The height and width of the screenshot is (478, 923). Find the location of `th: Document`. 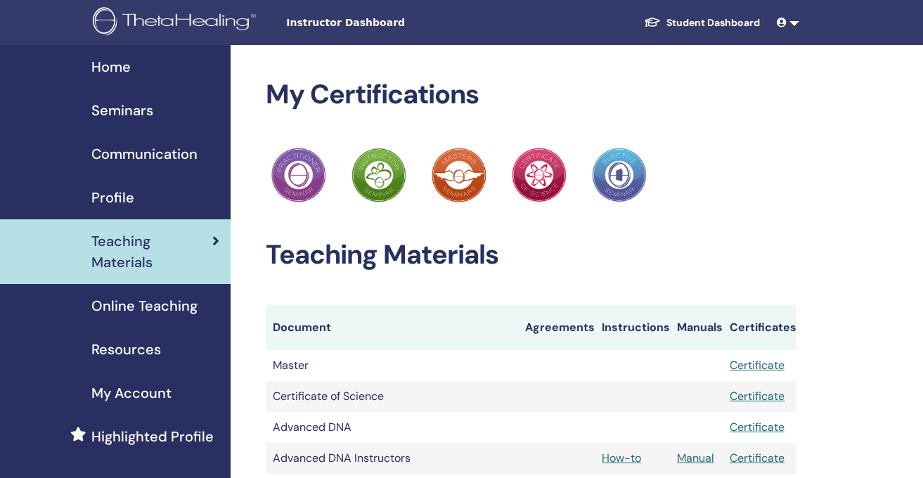

th: Document is located at coordinates (392, 328).